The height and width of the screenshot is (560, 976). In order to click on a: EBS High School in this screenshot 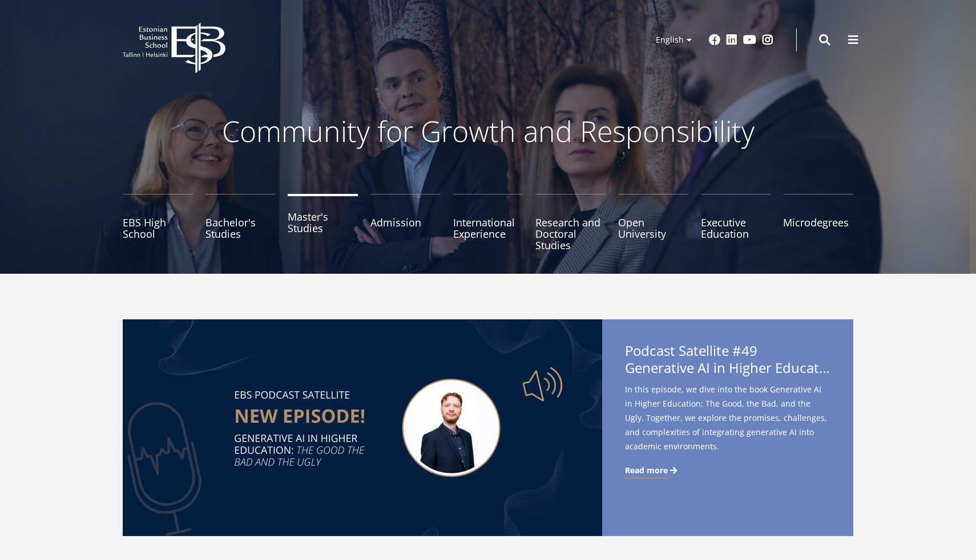, I will do `click(157, 222)`.